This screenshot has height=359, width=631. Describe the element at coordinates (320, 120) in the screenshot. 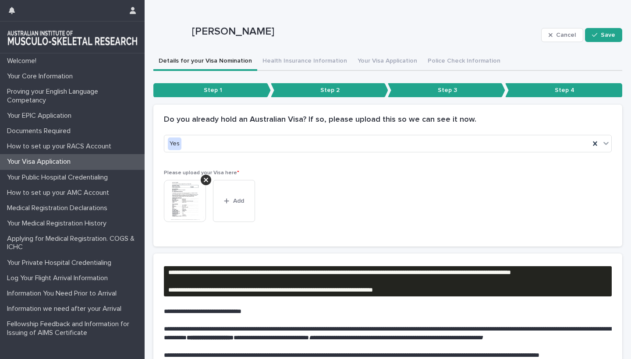

I see `h2: Do you already hold an Australian Visa? If so, please upload this so we can see it now.` at that location.